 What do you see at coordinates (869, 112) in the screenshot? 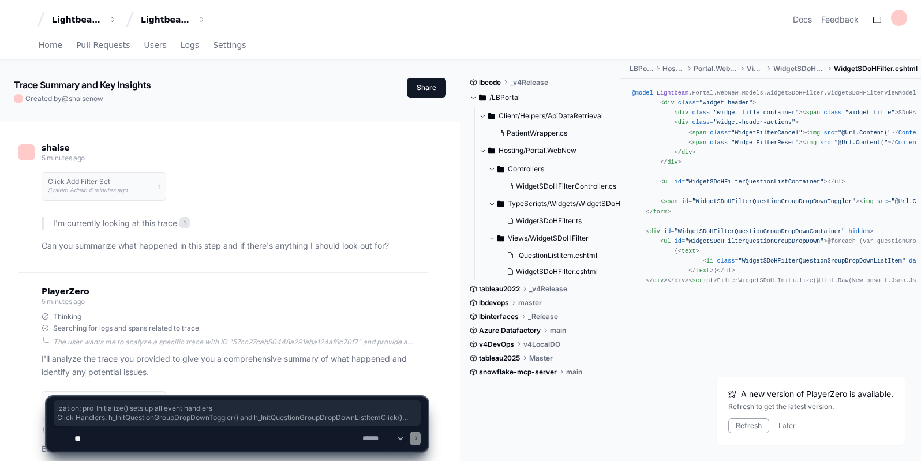
I see `span: "widget-title"` at bounding box center [869, 112].